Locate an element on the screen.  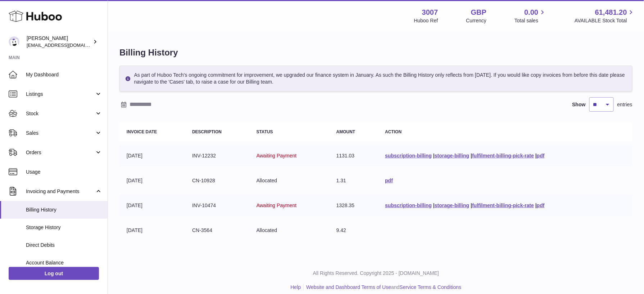
td: 1.31 is located at coordinates (354, 181).